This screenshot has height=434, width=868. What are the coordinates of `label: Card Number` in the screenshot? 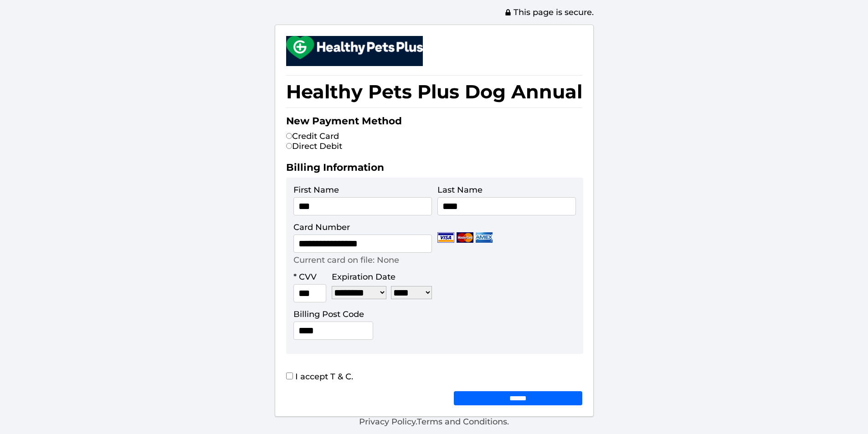 It's located at (322, 228).